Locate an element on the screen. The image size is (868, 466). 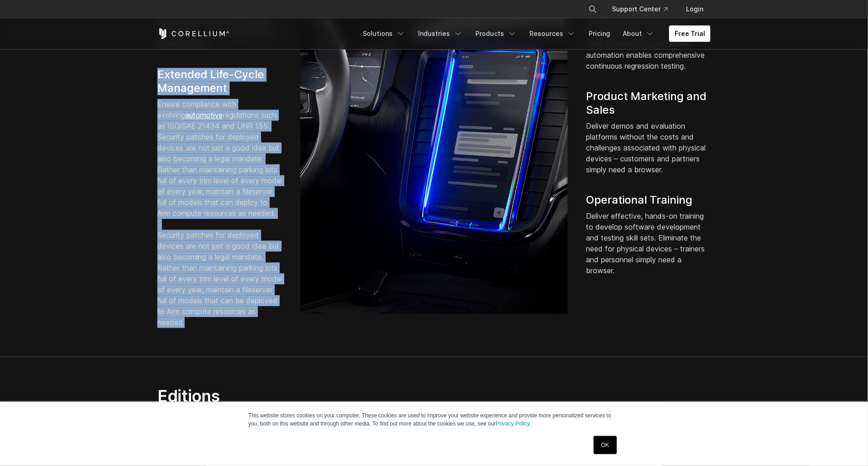
h4: Extended Life-Cycle Management is located at coordinates (220, 81).